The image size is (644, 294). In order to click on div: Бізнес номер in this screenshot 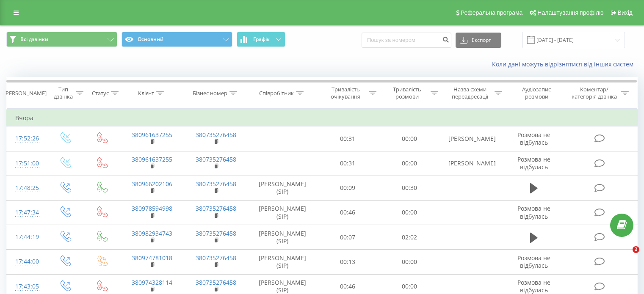, I will do `click(210, 93)`.